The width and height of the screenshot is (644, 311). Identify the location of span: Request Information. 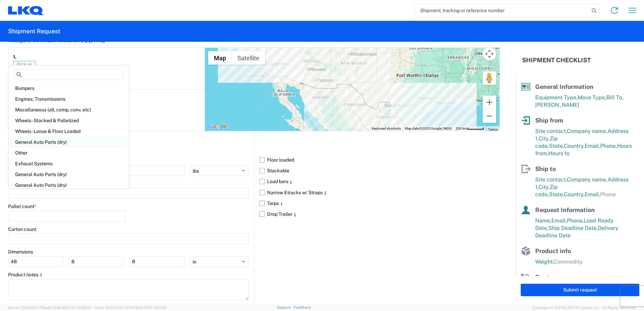
(565, 210).